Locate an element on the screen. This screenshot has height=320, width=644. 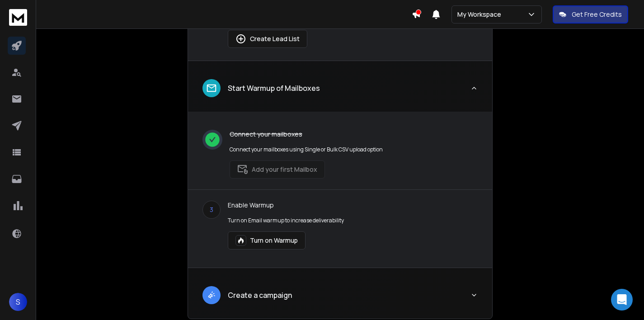
button: Create Lead List is located at coordinates (267, 39).